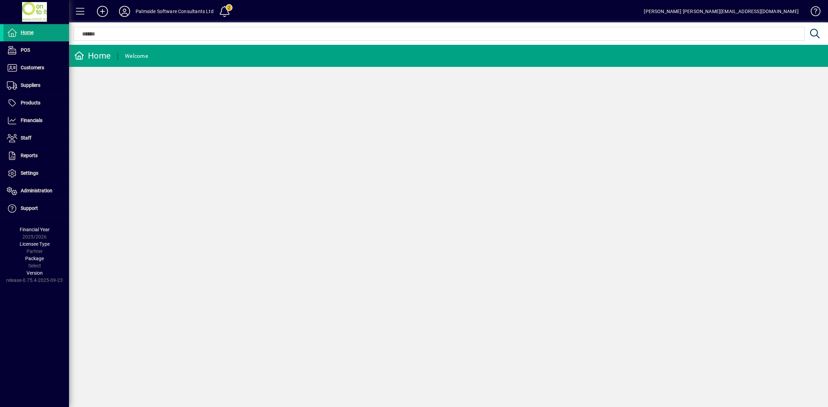 The height and width of the screenshot is (407, 828). What do you see at coordinates (36, 173) in the screenshot?
I see `a: Settings` at bounding box center [36, 173].